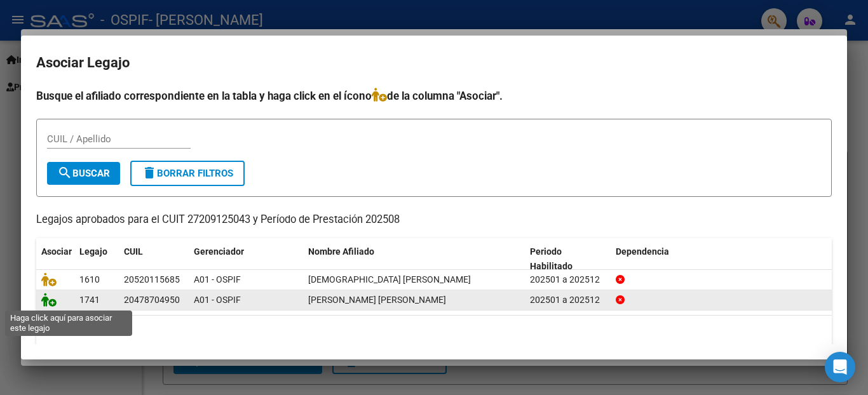 The width and height of the screenshot is (868, 395). What do you see at coordinates (414, 260) in the screenshot?
I see `datatable-header-cell: Nombre Afiliado` at bounding box center [414, 260].